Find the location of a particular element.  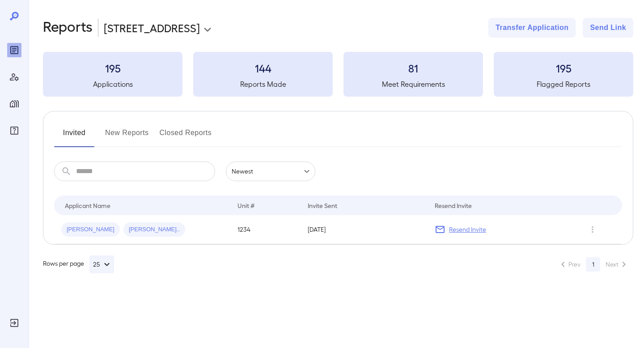

h2: Reports is located at coordinates (68, 28).